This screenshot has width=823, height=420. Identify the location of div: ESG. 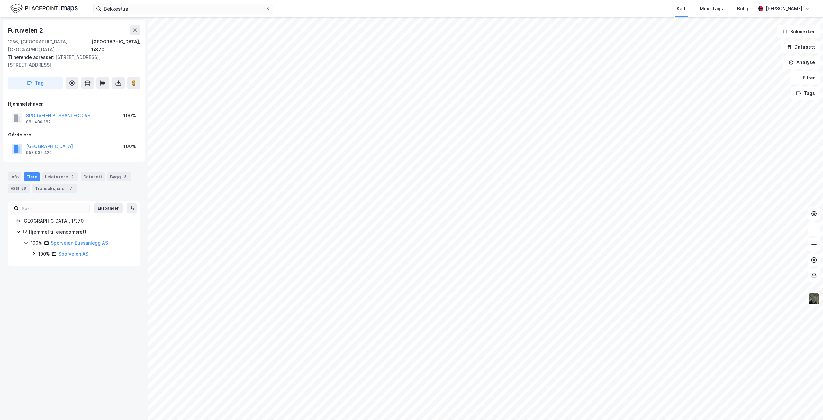
(19, 188).